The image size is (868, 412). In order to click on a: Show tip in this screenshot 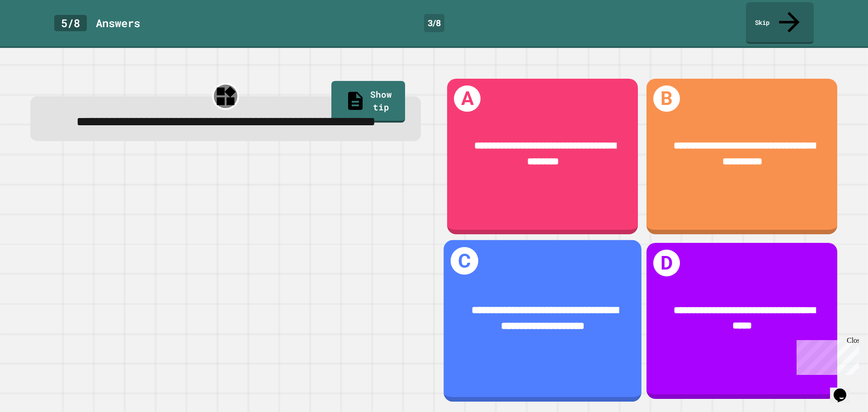, I will do `click(368, 102)`.